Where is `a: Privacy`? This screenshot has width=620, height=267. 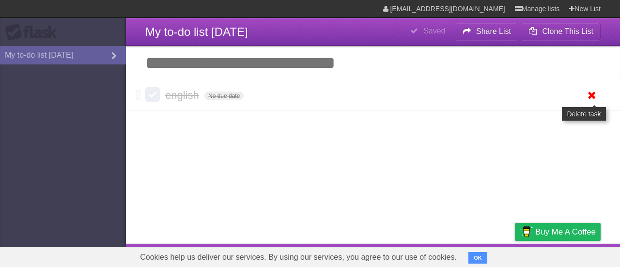 a: Privacy is located at coordinates (515, 255).